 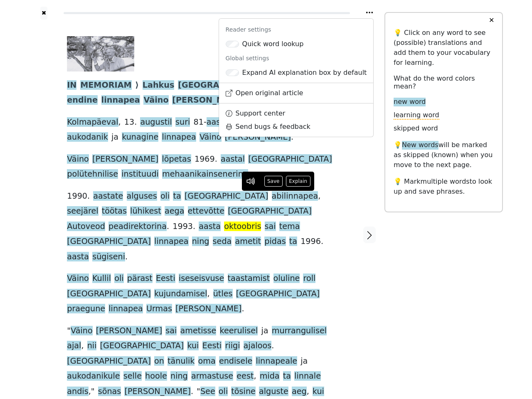 What do you see at coordinates (129, 122) in the screenshot?
I see `span: 13` at bounding box center [129, 122].